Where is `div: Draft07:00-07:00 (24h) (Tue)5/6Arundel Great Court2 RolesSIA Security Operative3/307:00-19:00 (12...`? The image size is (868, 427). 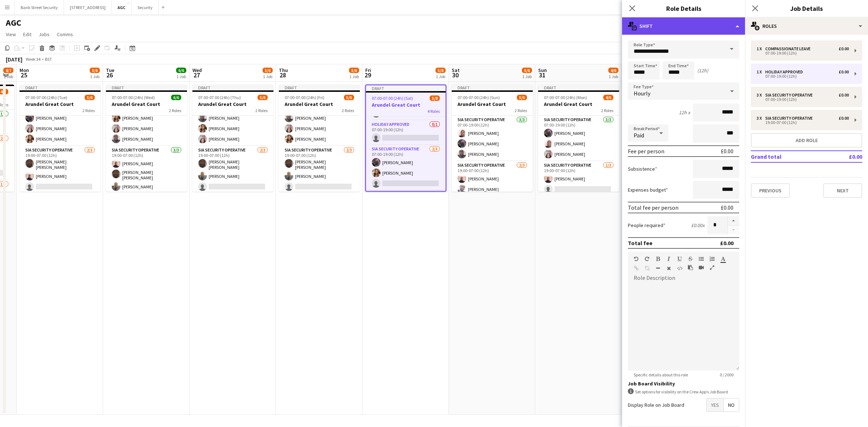
div: Draft07:00-07:00 (24h) (Tue)5/6Arundel Great Court2 RolesSIA Security Operative3/307:00-19:00 (12... is located at coordinates (60, 138).